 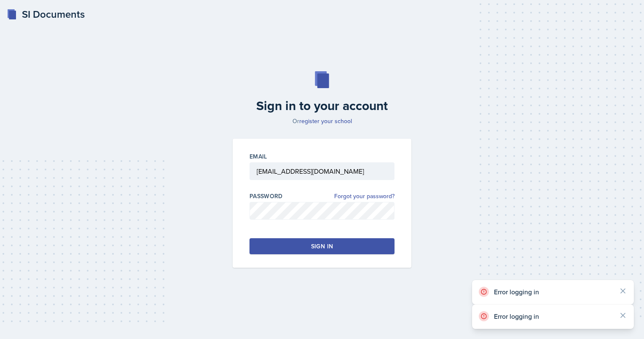 I want to click on div: Sign in, so click(x=322, y=246).